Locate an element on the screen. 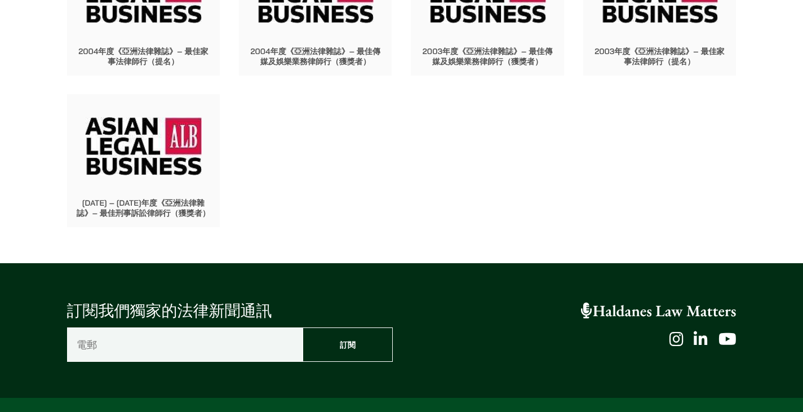 The image size is (803, 412). p: 2003年度《亞洲法律雜誌》– 最佳傳媒及娛樂業務律師行（獲獎者） is located at coordinates (487, 56).